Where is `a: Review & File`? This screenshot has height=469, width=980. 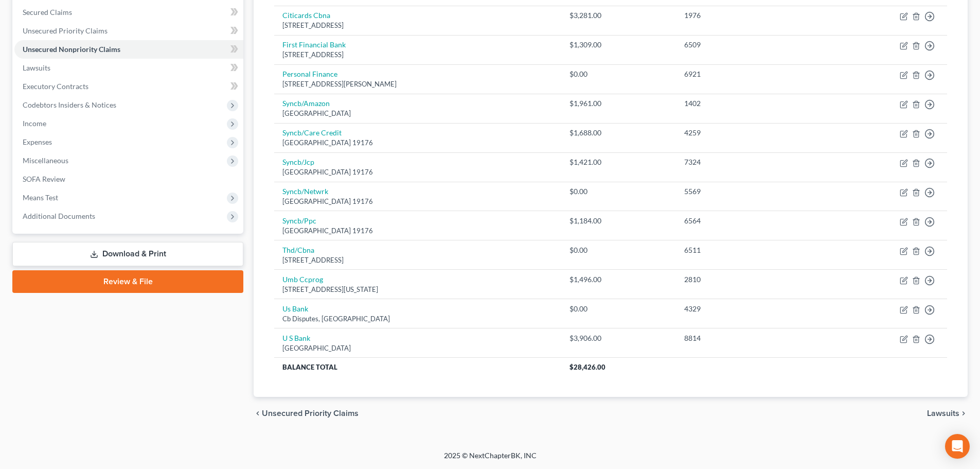 a: Review & File is located at coordinates (128, 282).